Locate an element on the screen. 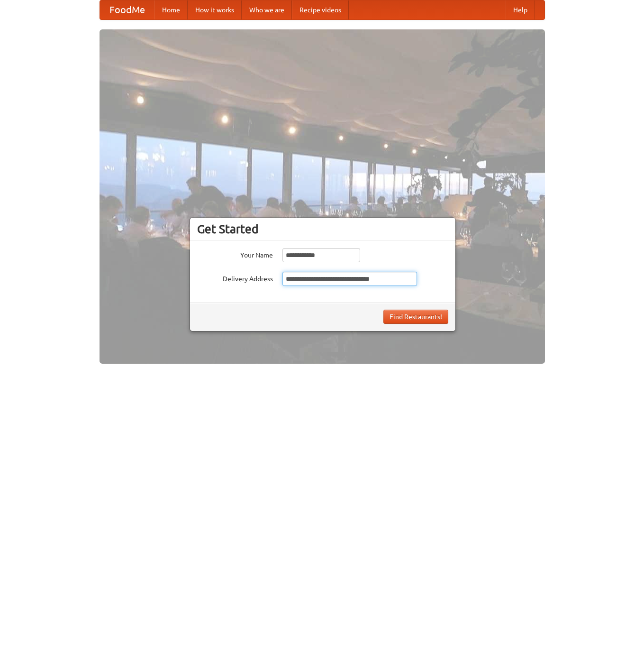 The image size is (644, 671). a: Home is located at coordinates (171, 10).